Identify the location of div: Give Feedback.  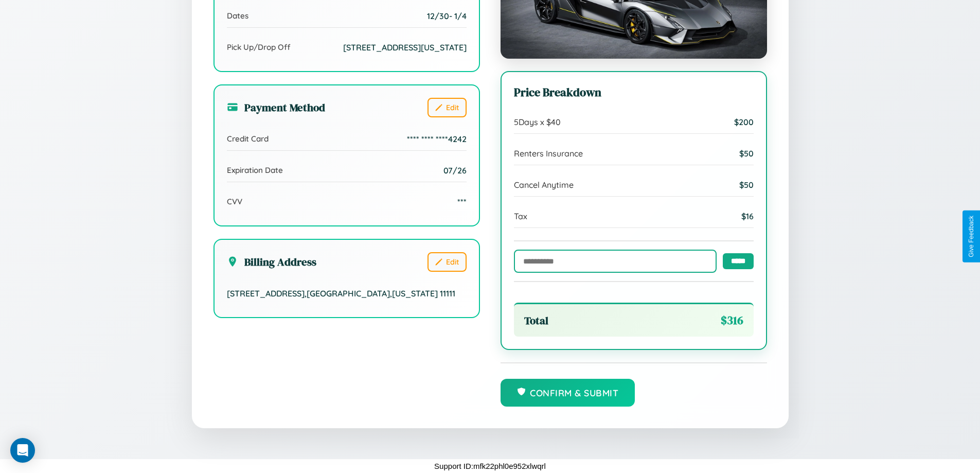
(971, 236).